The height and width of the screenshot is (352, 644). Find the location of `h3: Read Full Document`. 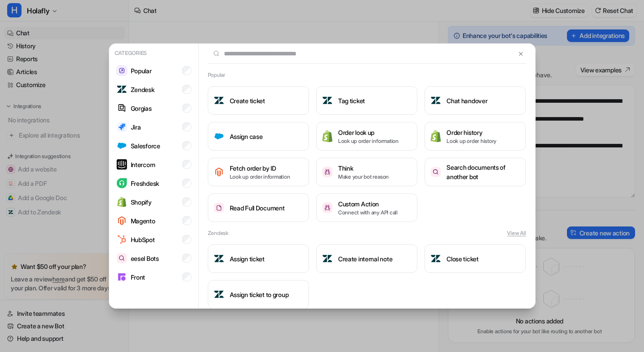

h3: Read Full Document is located at coordinates (257, 208).